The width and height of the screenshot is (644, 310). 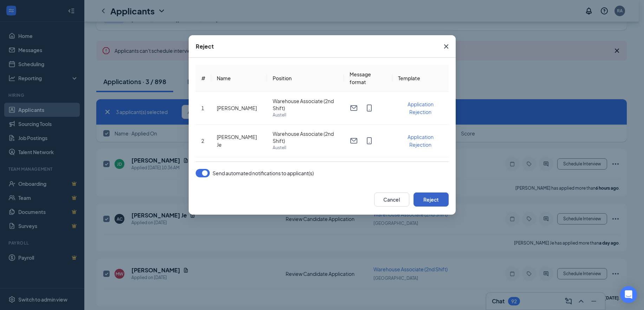 What do you see at coordinates (446, 47) in the screenshot?
I see `button: Close` at bounding box center [446, 47].